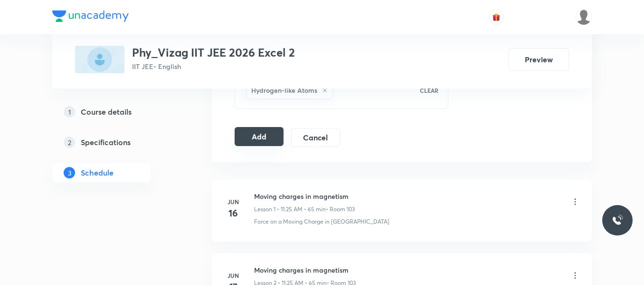 This screenshot has width=644, height=285. What do you see at coordinates (618, 220) in the screenshot?
I see `img: ttu` at bounding box center [618, 220].